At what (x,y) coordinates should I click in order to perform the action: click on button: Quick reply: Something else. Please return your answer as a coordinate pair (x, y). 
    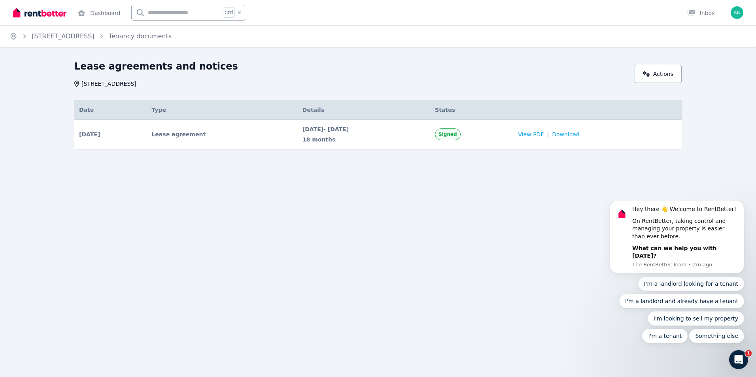
    Looking at the image, I should click on (119, 135).